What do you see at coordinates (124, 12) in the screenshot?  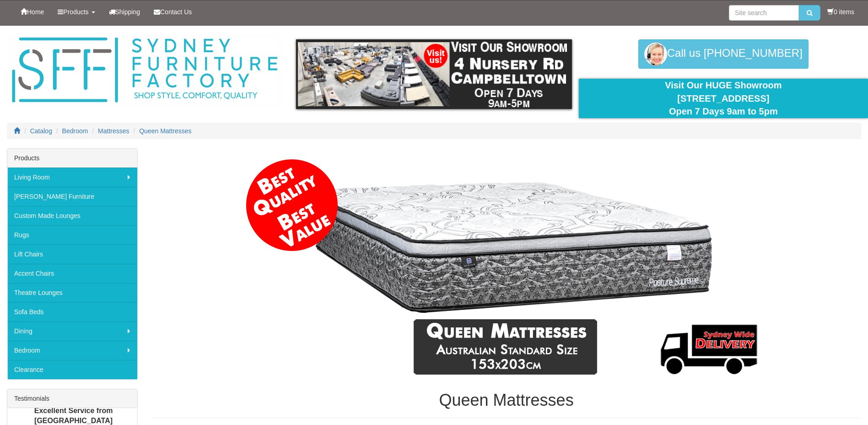 I see `a: Shipping` at bounding box center [124, 12].